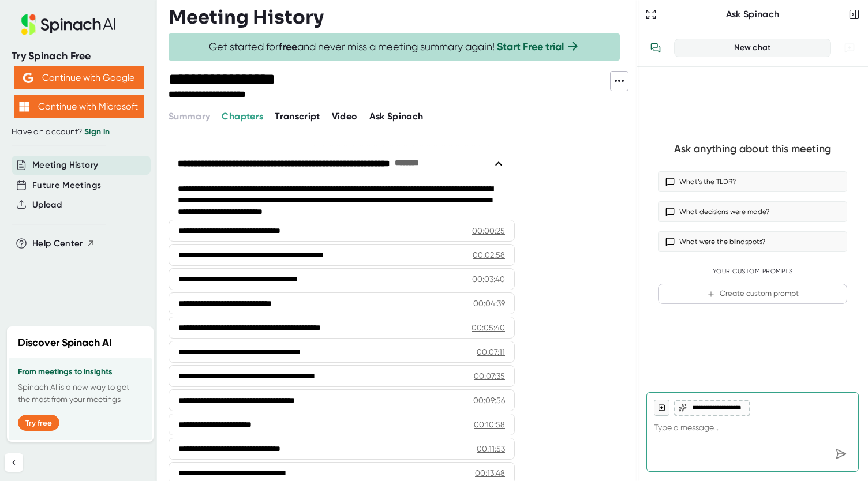 This screenshot has height=481, width=868. What do you see at coordinates (189, 116) in the screenshot?
I see `span: Summary` at bounding box center [189, 116].